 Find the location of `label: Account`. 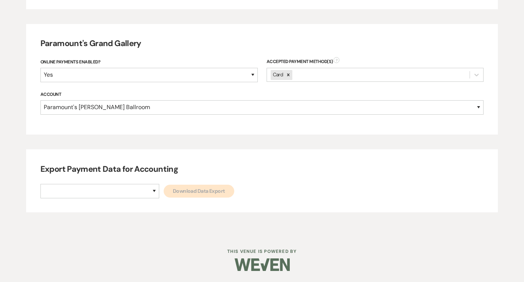

label: Account is located at coordinates (262, 95).